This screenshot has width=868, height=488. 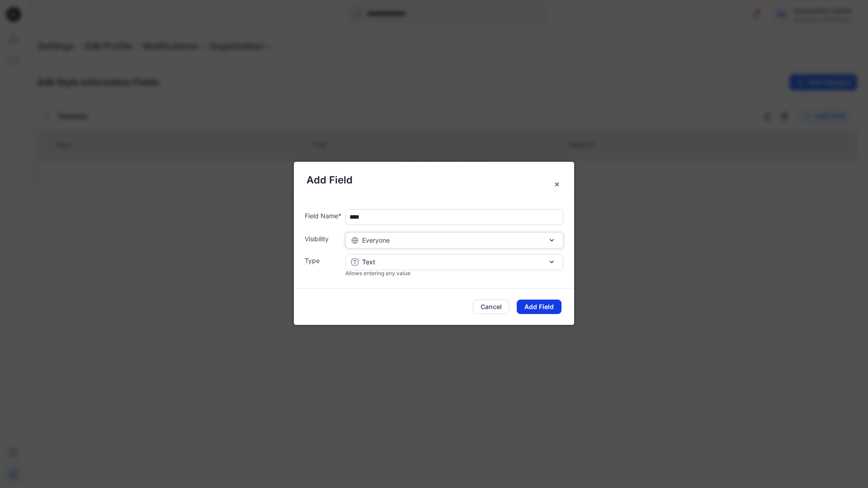 What do you see at coordinates (557, 184) in the screenshot?
I see `button: Close` at bounding box center [557, 184].